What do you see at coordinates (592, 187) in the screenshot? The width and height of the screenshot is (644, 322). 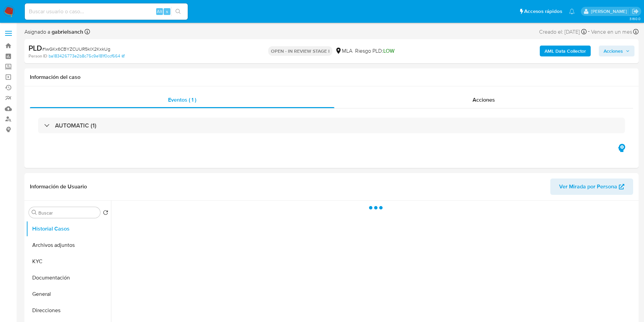 I see `button: Ver Mirada por Persona` at bounding box center [592, 187].